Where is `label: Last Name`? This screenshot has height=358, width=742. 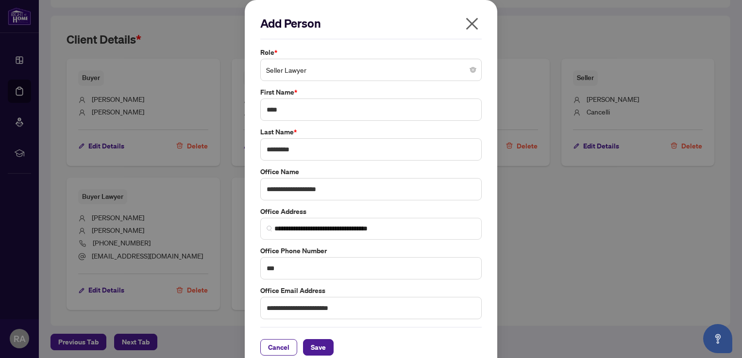
label: Last Name is located at coordinates (371, 132).